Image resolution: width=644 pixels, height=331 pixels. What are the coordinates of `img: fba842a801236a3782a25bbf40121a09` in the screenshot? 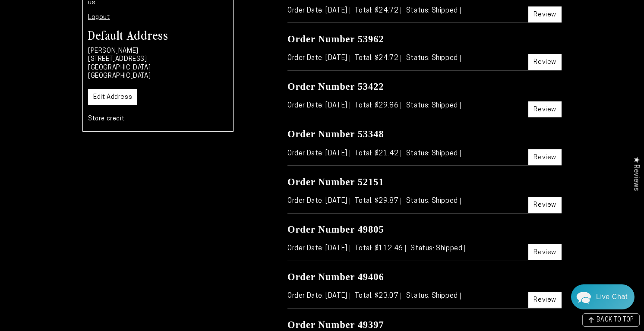 It's located at (32, 89).